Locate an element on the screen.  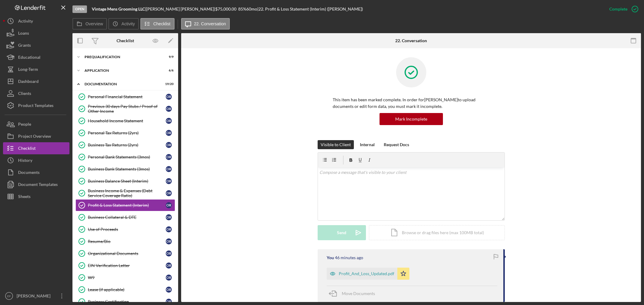
div: History is located at coordinates (25, 161).